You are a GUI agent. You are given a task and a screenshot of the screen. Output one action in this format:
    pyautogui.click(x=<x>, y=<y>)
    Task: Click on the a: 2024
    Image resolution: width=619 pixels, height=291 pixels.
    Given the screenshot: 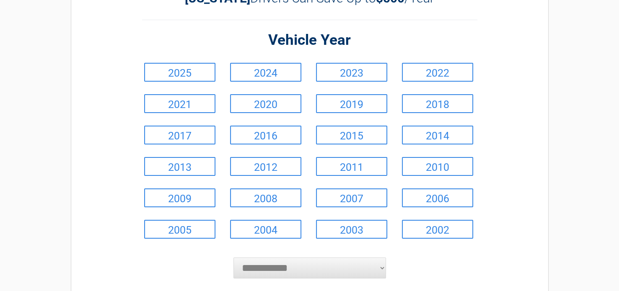 What is the action you would take?
    pyautogui.click(x=266, y=72)
    